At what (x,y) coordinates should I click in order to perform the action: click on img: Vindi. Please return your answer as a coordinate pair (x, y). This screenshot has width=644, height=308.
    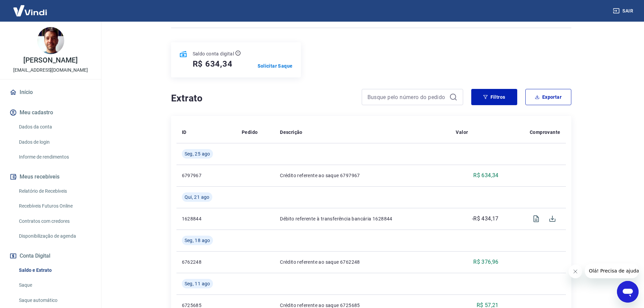
    Looking at the image, I should click on (30, 10).